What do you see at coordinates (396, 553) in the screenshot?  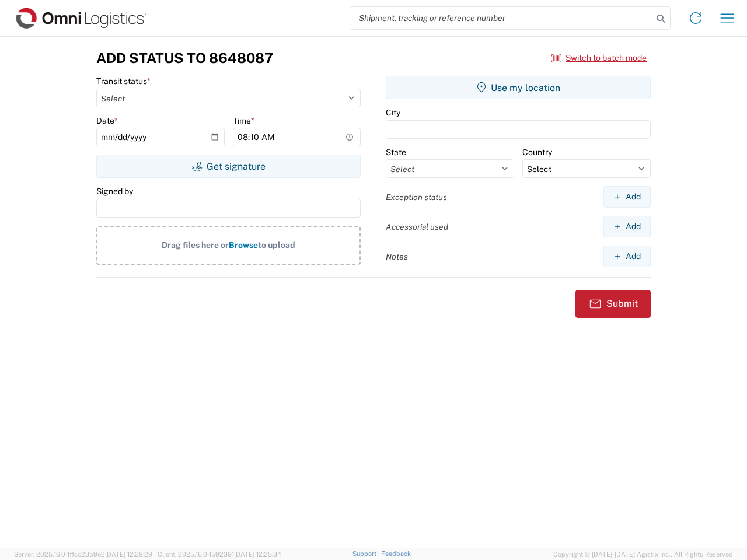 I see `a: Feedback` at bounding box center [396, 553].